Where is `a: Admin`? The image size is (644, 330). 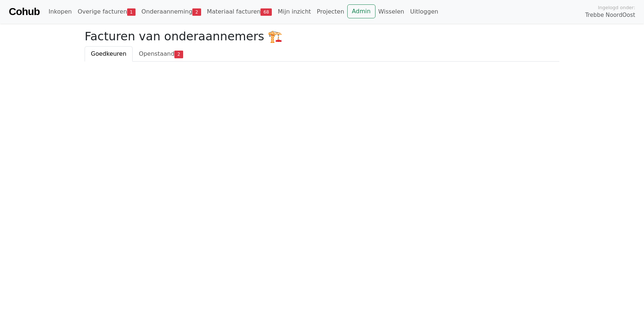 a: Admin is located at coordinates (361, 11).